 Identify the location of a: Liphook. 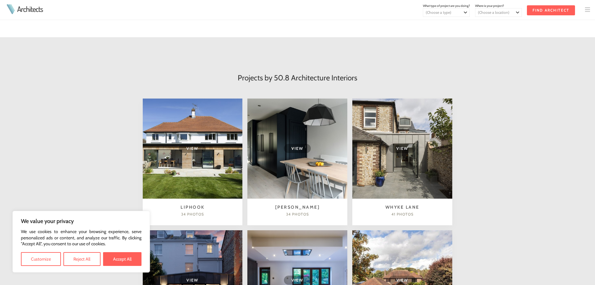
(192, 207).